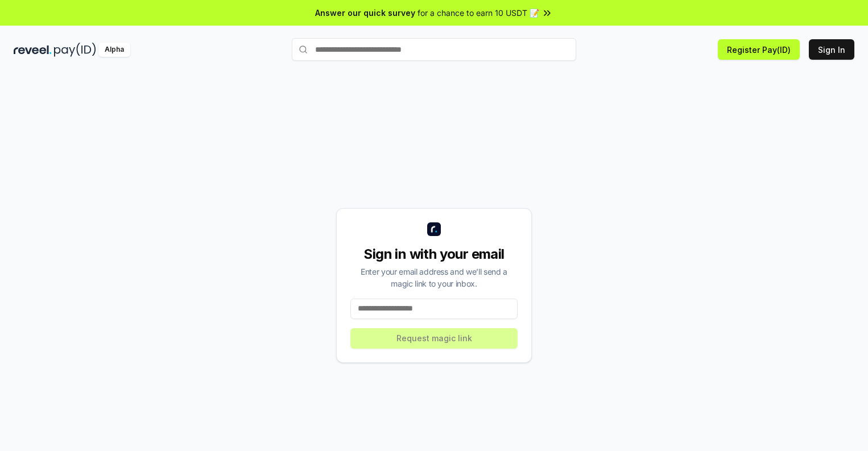  I want to click on img: pay_id, so click(75, 49).